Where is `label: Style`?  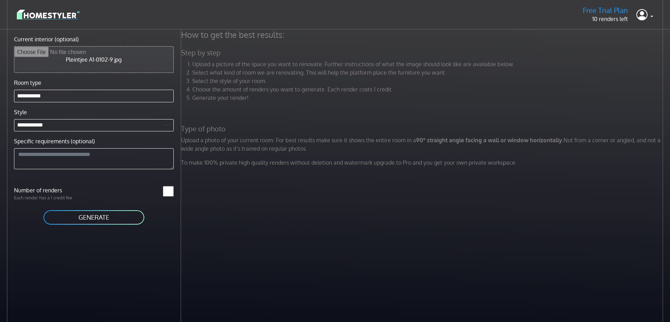
label: Style is located at coordinates (20, 112).